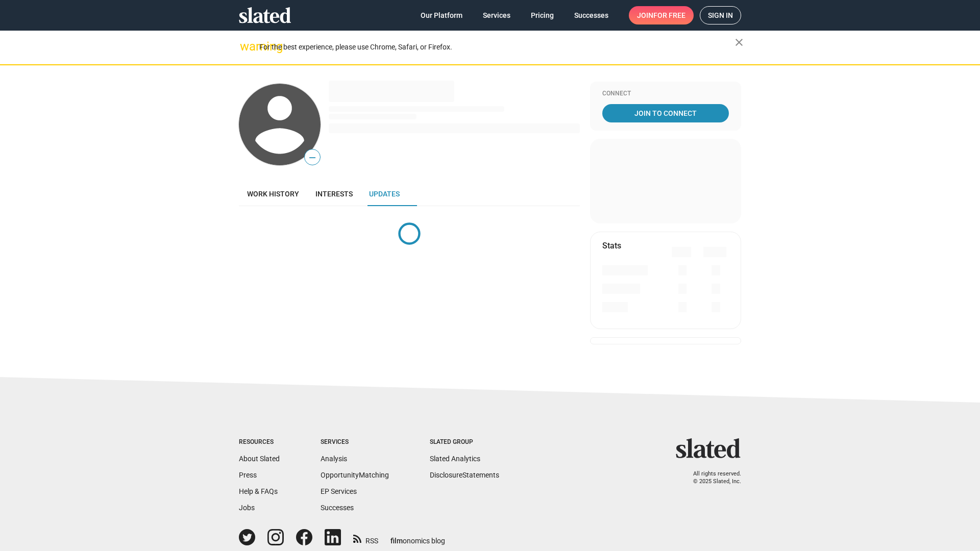 The height and width of the screenshot is (551, 980). What do you see at coordinates (273, 194) in the screenshot?
I see `a: Work history` at bounding box center [273, 194].